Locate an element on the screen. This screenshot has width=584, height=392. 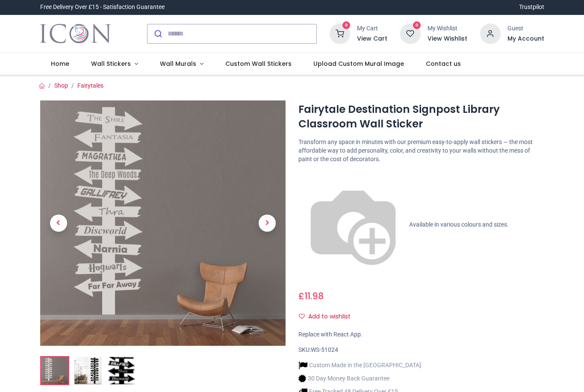
p: Transform any space in minutes with our premium easy-to-apply wall stickers — the most affordable... is located at coordinates (421, 150).